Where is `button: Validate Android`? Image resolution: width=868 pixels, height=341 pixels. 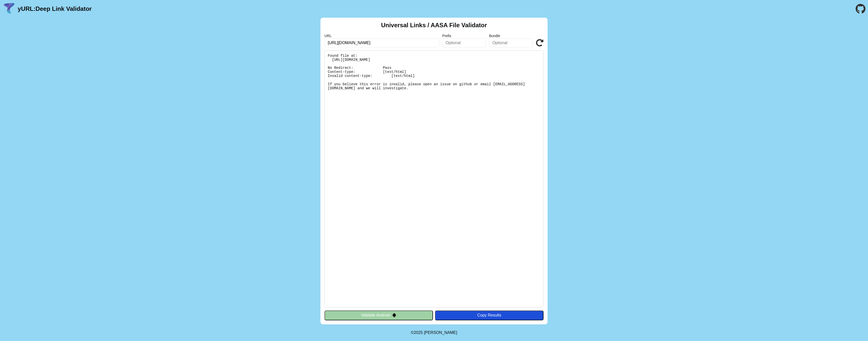
button: Validate Android is located at coordinates (379, 315).